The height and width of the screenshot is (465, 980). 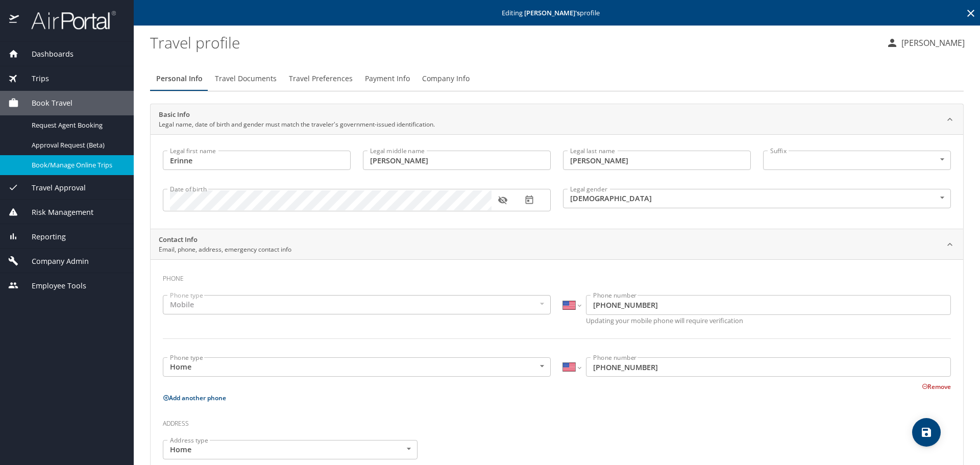 I want to click on span: Employee Tools, so click(x=53, y=286).